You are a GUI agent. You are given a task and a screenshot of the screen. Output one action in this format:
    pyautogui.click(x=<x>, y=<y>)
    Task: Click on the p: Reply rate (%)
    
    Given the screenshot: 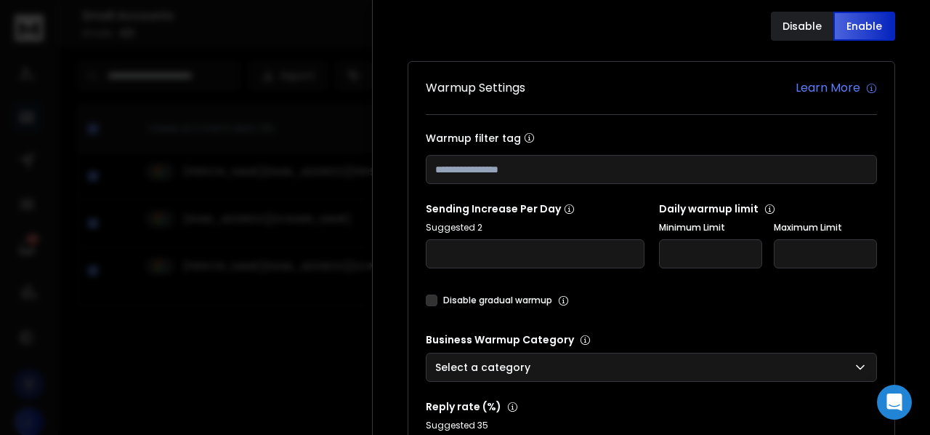 What is the action you would take?
    pyautogui.click(x=651, y=406)
    